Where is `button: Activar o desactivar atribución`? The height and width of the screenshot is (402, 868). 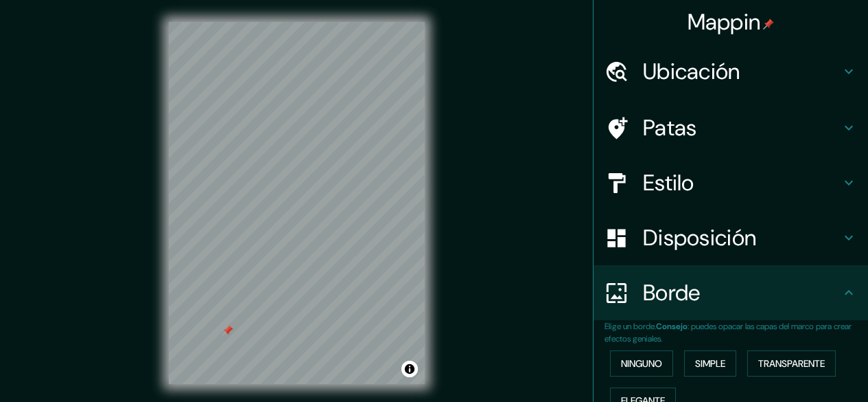 button: Activar o desactivar atribución is located at coordinates (410, 369).